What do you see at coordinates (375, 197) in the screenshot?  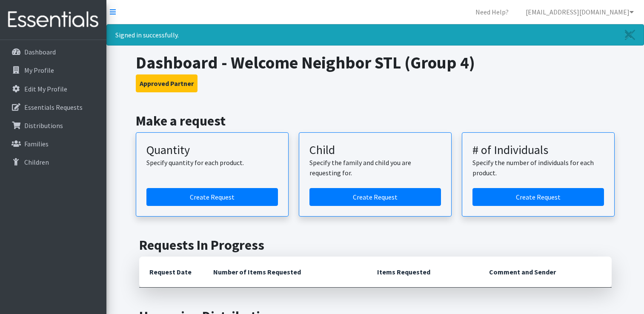 I see `a: Create a request for a child or family` at bounding box center [375, 197].